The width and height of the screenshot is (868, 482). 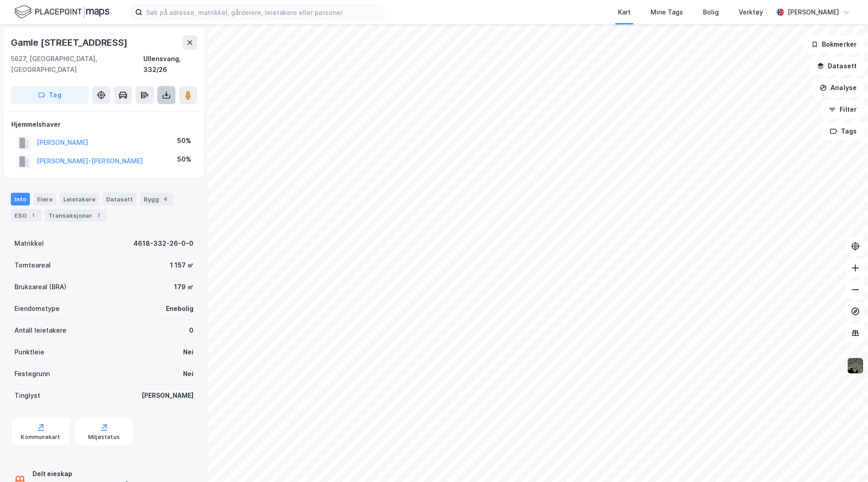 What do you see at coordinates (191, 330) in the screenshot?
I see `div: 0` at bounding box center [191, 330].